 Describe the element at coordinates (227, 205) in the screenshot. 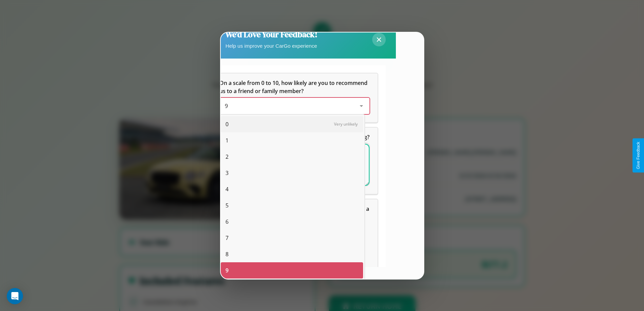

I see `span: 5` at that location.